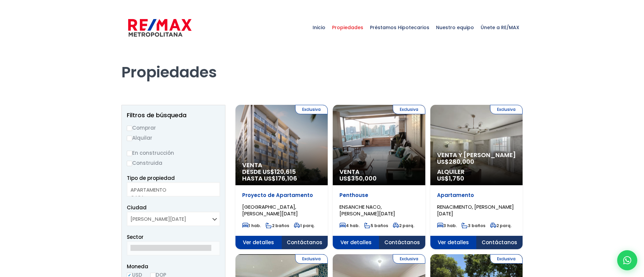  What do you see at coordinates (476, 195) in the screenshot?
I see `p: Apartamento` at bounding box center [476, 195].